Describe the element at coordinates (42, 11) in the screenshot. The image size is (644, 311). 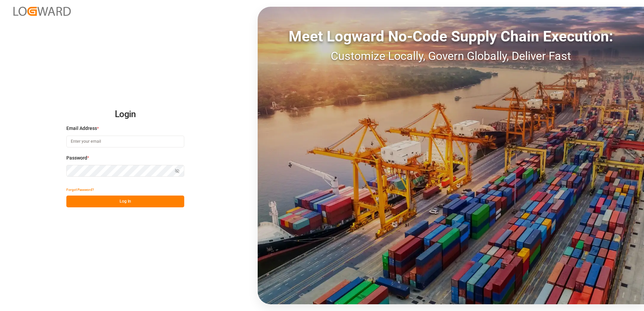
I see `img: Logward_new_orange.png` at that location.